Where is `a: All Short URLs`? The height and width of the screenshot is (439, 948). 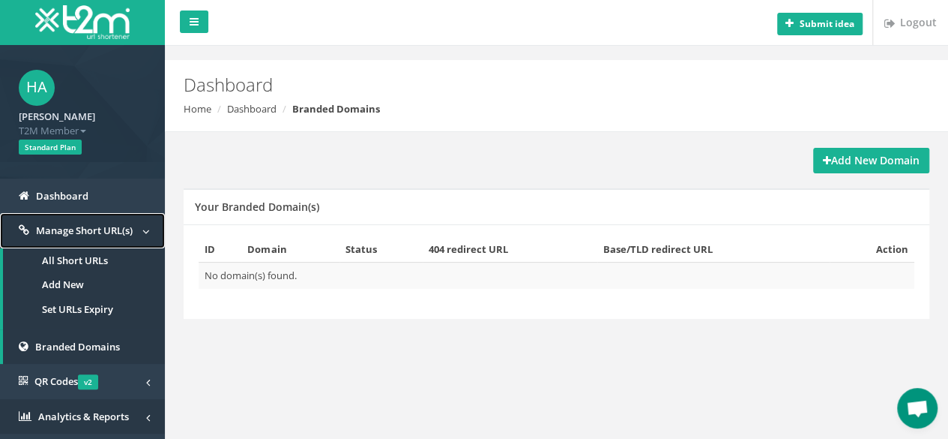
a: All Short URLs is located at coordinates (84, 260).